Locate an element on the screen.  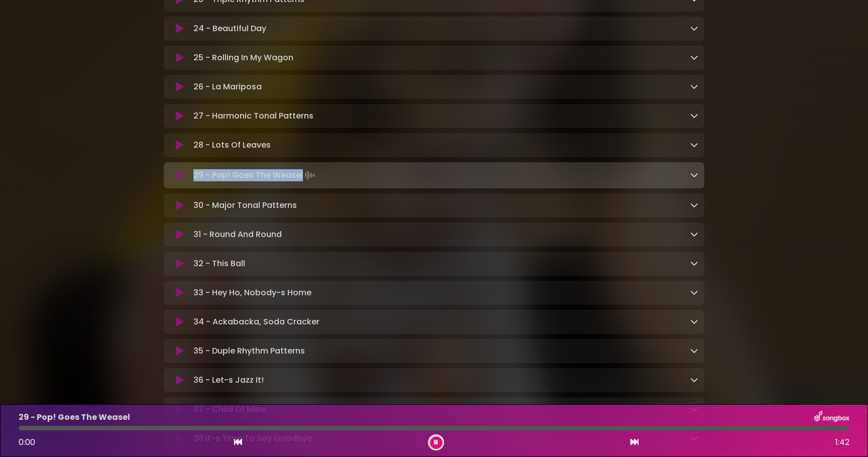
p: 32 - This Ball is located at coordinates (219, 263).